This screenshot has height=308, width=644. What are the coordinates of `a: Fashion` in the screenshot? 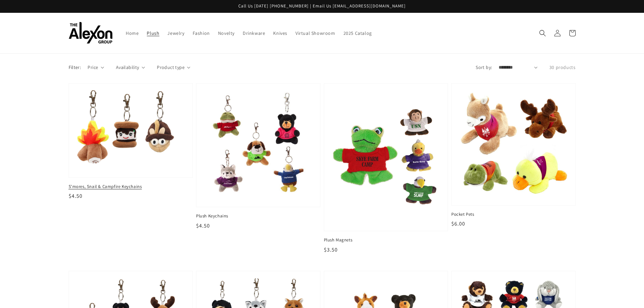 It's located at (201, 33).